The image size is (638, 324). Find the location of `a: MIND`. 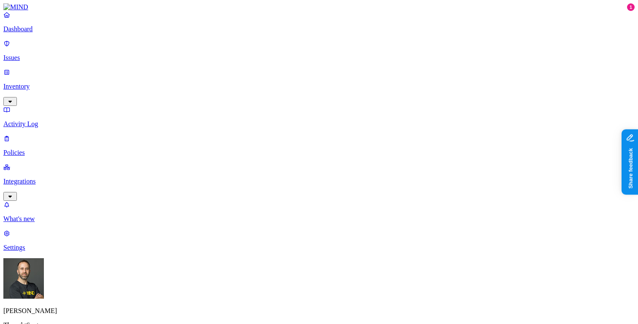

a: MIND is located at coordinates (319, 7).